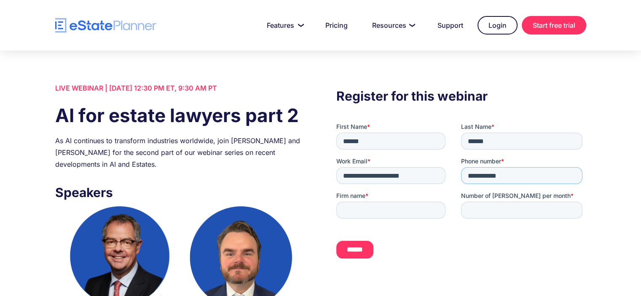 The height and width of the screenshot is (296, 641). What do you see at coordinates (461, 96) in the screenshot?
I see `h3: Register for this webinar` at bounding box center [461, 96].